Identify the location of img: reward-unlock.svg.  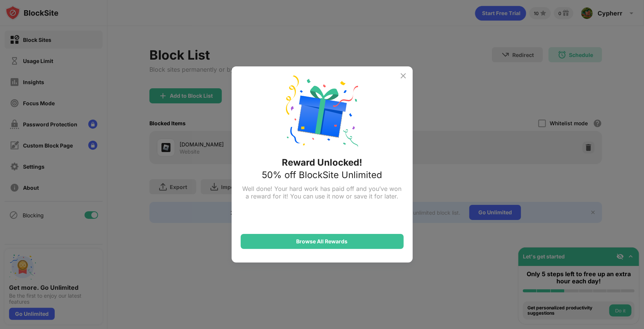
(322, 111).